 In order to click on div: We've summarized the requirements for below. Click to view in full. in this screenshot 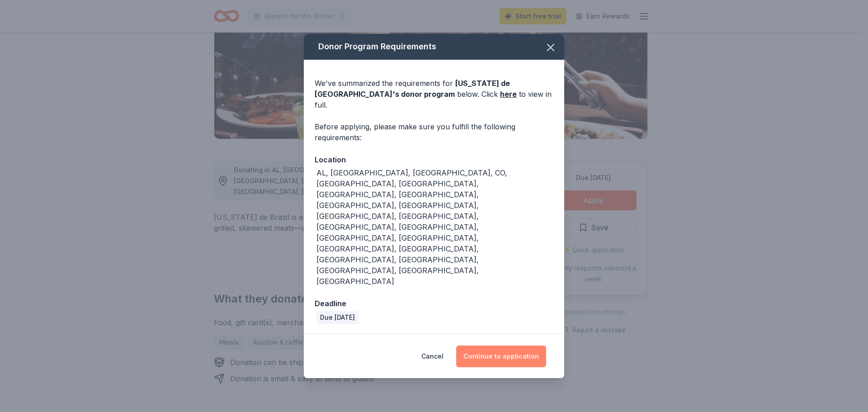, I will do `click(434, 94)`.